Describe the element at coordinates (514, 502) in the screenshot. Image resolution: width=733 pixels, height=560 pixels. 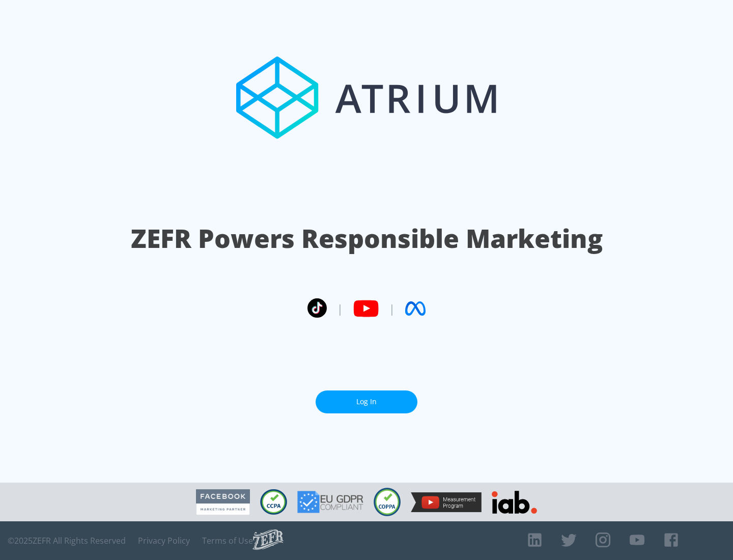
I see `img: IAB` at that location.